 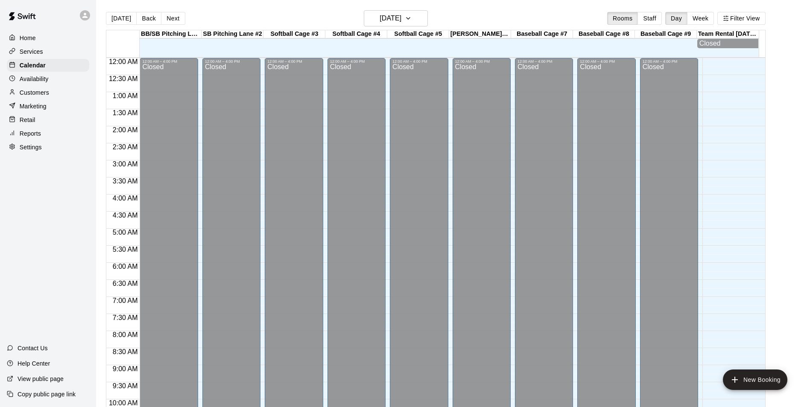 I want to click on div: Customers, so click(x=48, y=93).